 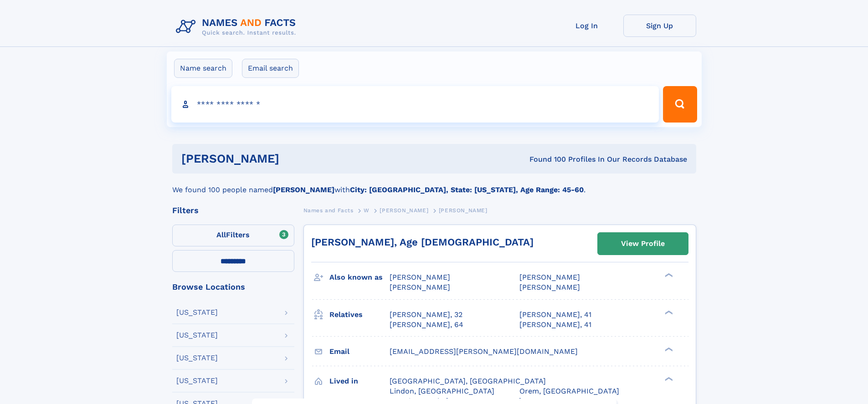 I want to click on div: Browse Locations, so click(x=233, y=287).